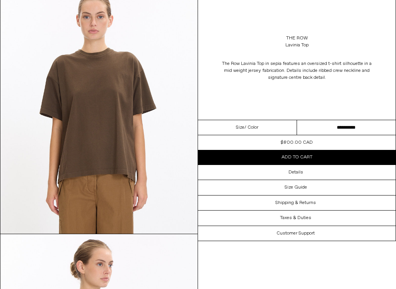  What do you see at coordinates (296, 188) in the screenshot?
I see `h3: Size Guide` at bounding box center [296, 188].